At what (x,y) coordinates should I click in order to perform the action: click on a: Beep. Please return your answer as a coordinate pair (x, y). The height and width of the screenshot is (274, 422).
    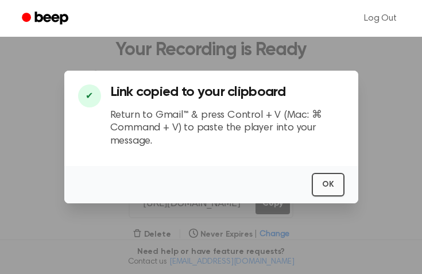
    Looking at the image, I should click on (46, 18).